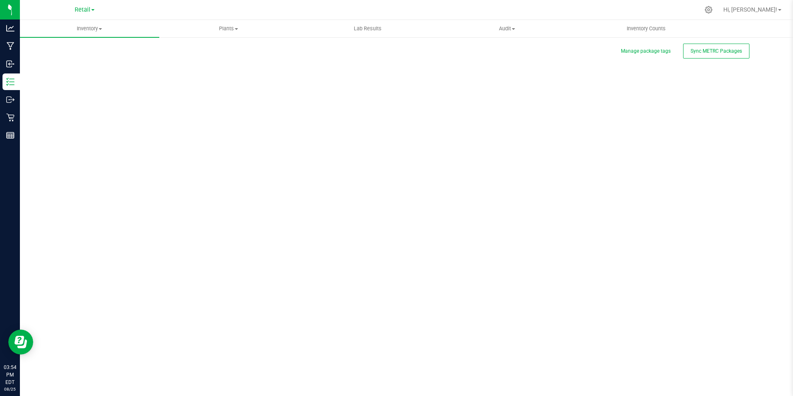 This screenshot has width=793, height=396. What do you see at coordinates (646, 51) in the screenshot?
I see `button: Manage package tags` at bounding box center [646, 51].